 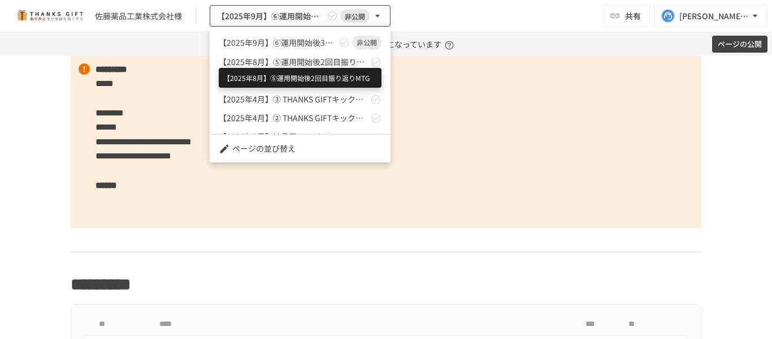 What do you see at coordinates (367, 42) in the screenshot?
I see `span: 非公開` at bounding box center [367, 42].